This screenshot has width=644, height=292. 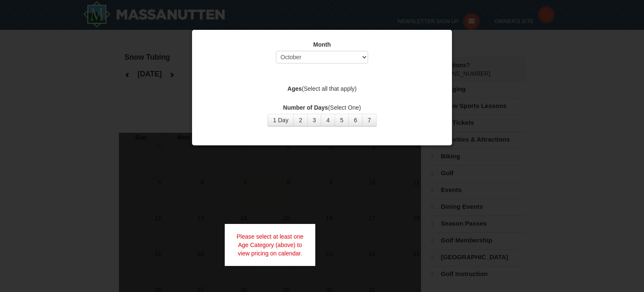 What do you see at coordinates (342, 120) in the screenshot?
I see `button: 5` at bounding box center [342, 120].